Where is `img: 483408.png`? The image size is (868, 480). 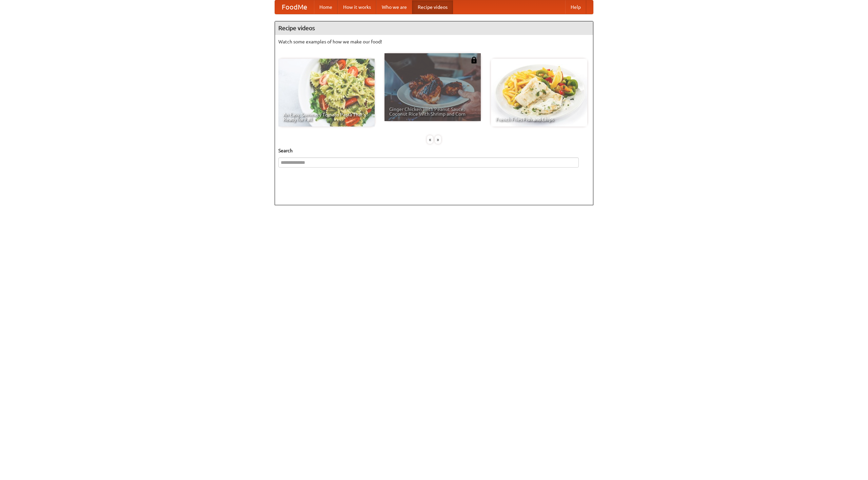
img: 483408.png is located at coordinates (474, 60).